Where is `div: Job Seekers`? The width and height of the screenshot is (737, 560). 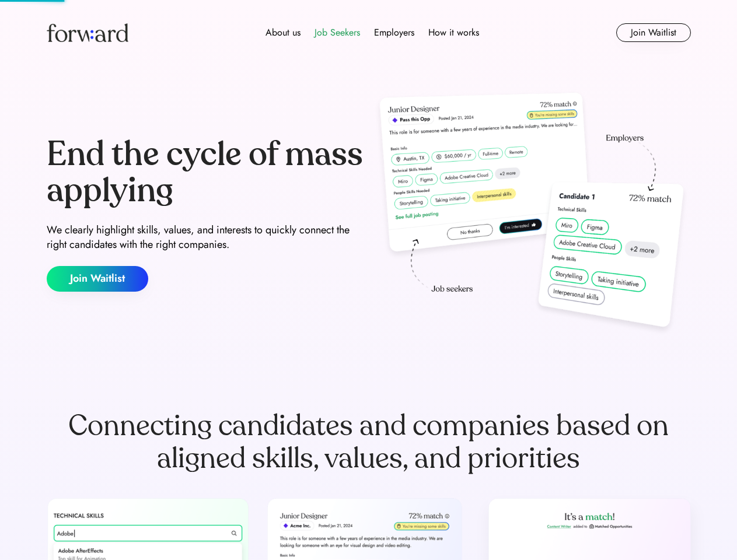
div: Job Seekers is located at coordinates (337, 33).